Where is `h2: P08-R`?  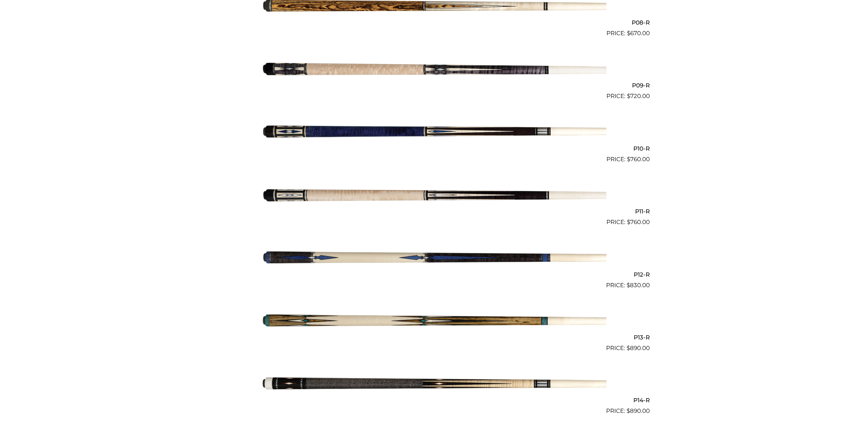 h2: P08-R is located at coordinates (434, 23).